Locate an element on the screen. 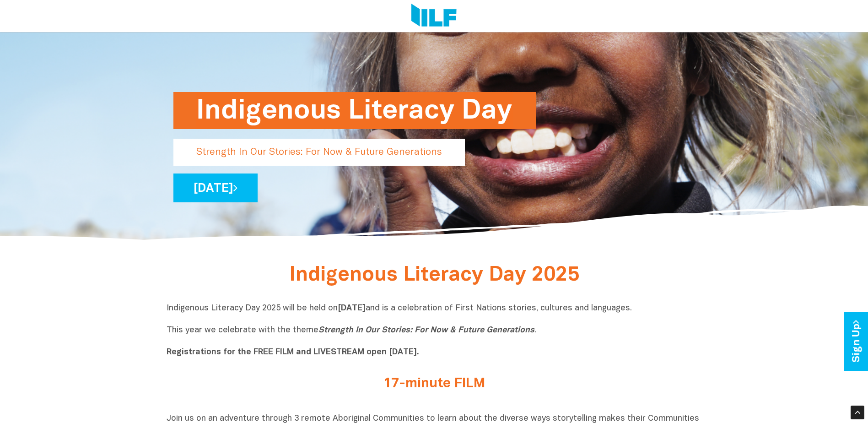  p: Indigenous Literacy Day 2025 will be held on and is a celebration of First Nations stories, cultu... is located at coordinates (434, 330).